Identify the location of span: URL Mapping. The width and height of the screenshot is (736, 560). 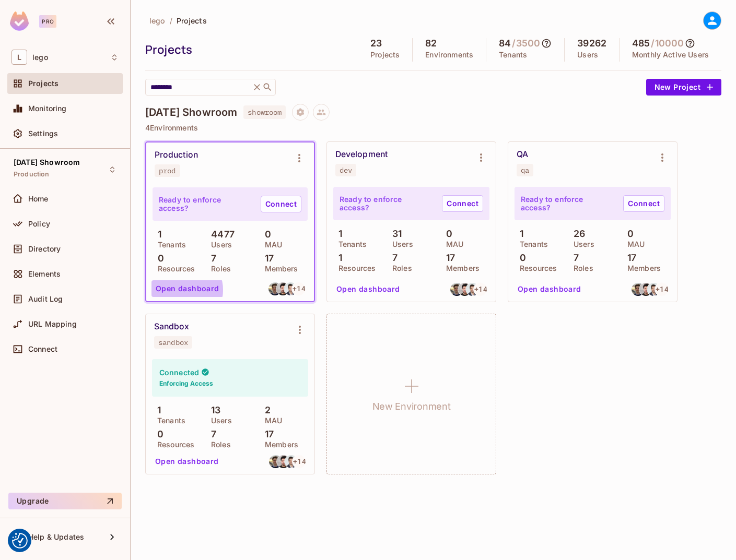
(52, 324).